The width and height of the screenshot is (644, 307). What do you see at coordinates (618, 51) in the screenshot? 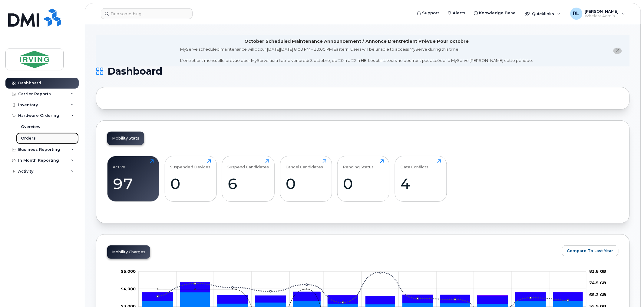
I see `button: close notification` at bounding box center [618, 51].